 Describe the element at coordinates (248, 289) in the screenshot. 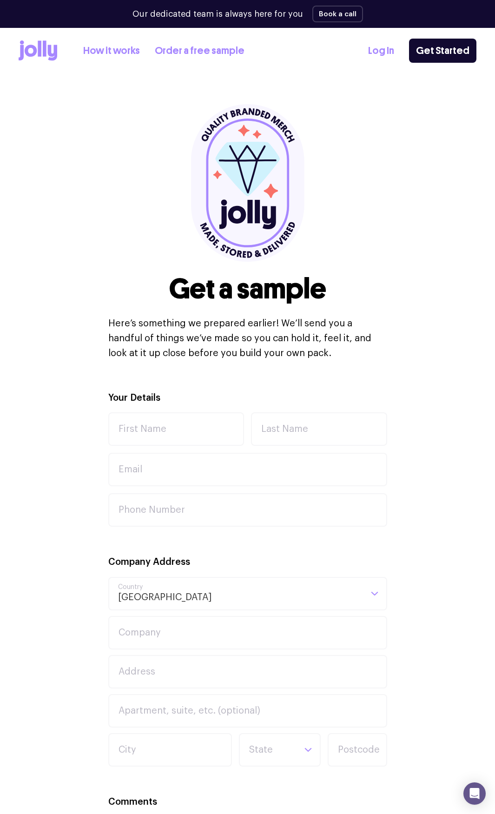

I see `h1: Get a sample` at that location.